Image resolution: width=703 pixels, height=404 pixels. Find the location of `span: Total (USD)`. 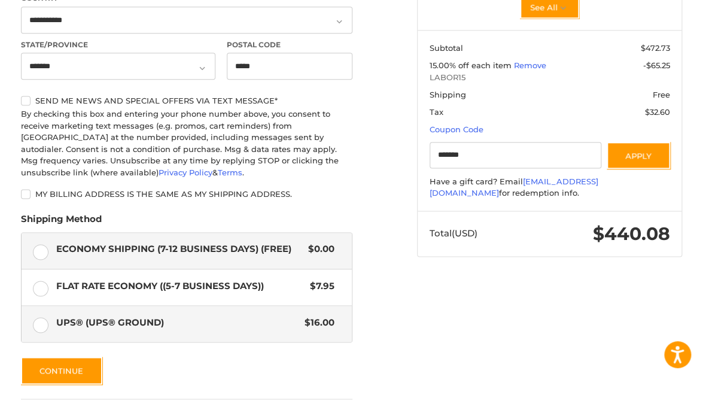

span: Total (USD) is located at coordinates (453, 233).